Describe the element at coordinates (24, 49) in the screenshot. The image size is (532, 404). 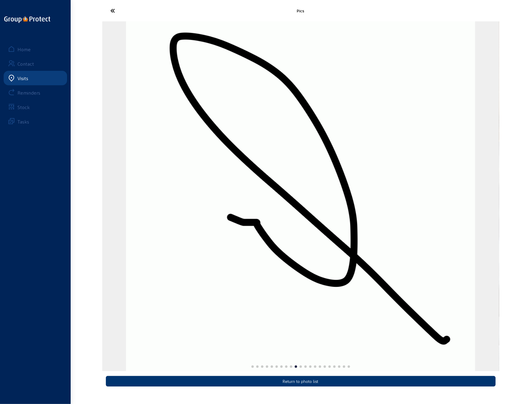
I see `div: Home` at that location.